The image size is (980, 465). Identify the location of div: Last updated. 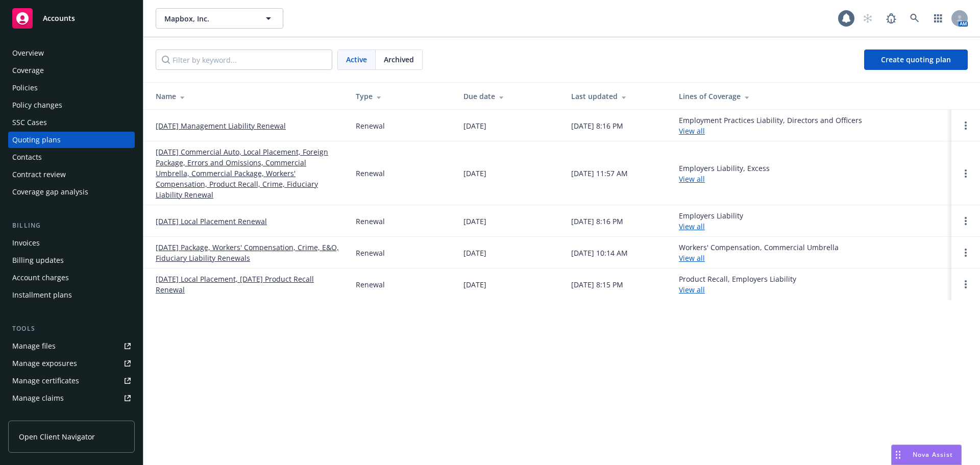
(617, 96).